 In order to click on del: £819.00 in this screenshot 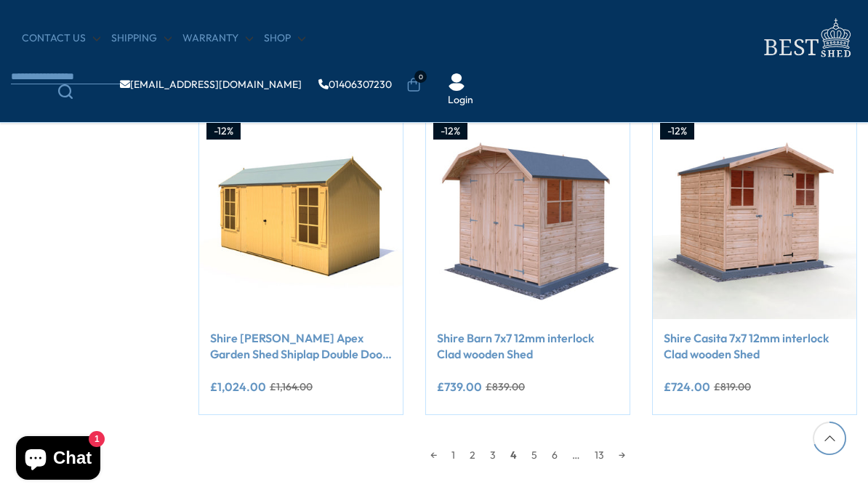, I will do `click(732, 387)`.